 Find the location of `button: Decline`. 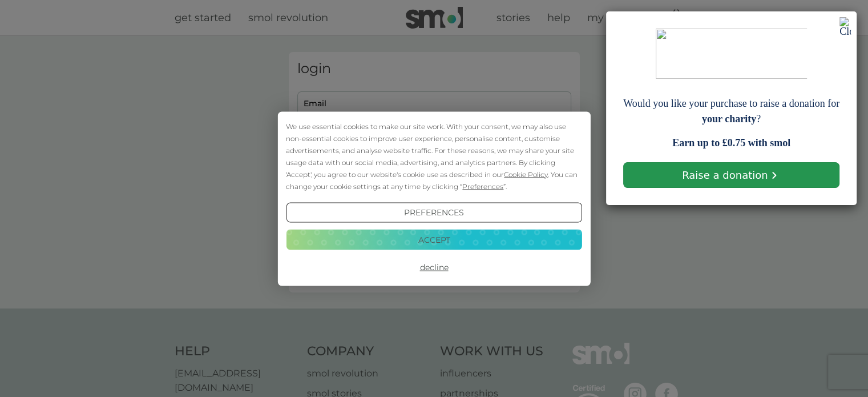

button: Decline is located at coordinates (434, 267).